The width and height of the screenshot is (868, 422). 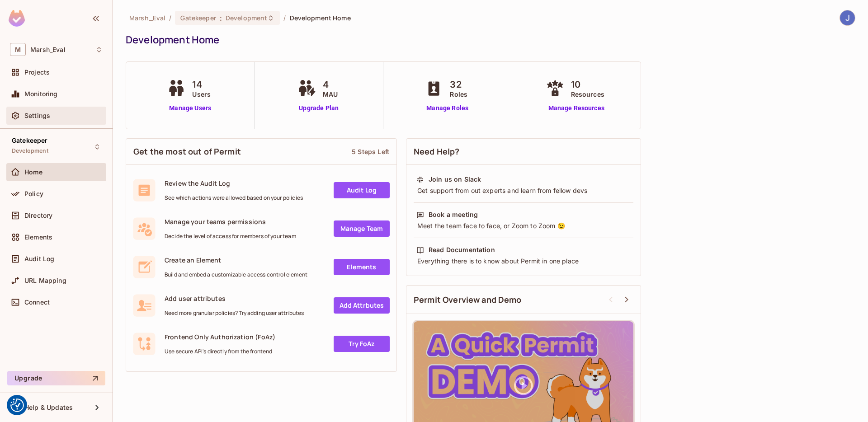 What do you see at coordinates (220, 351) in the screenshot?
I see `span: Use secure API's directly from the frontend` at bounding box center [220, 351].